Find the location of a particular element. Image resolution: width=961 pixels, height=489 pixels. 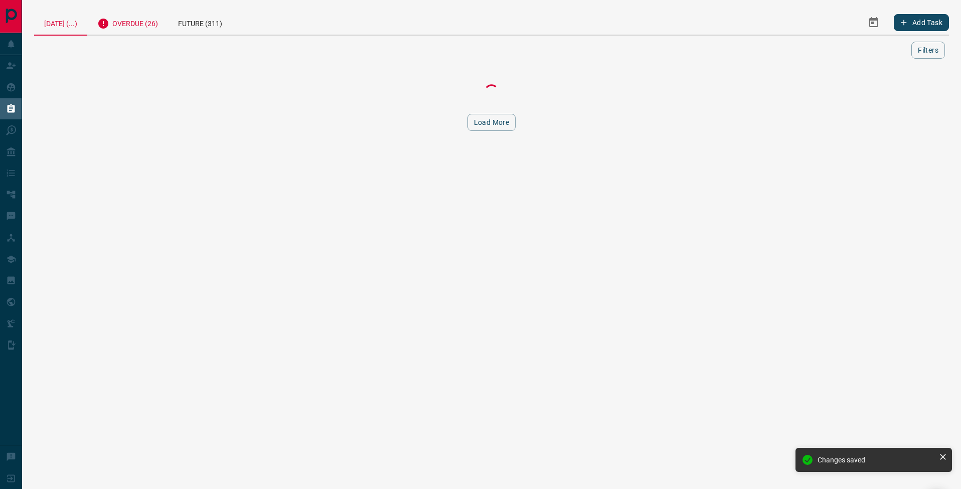

button: Filters is located at coordinates (928, 50).